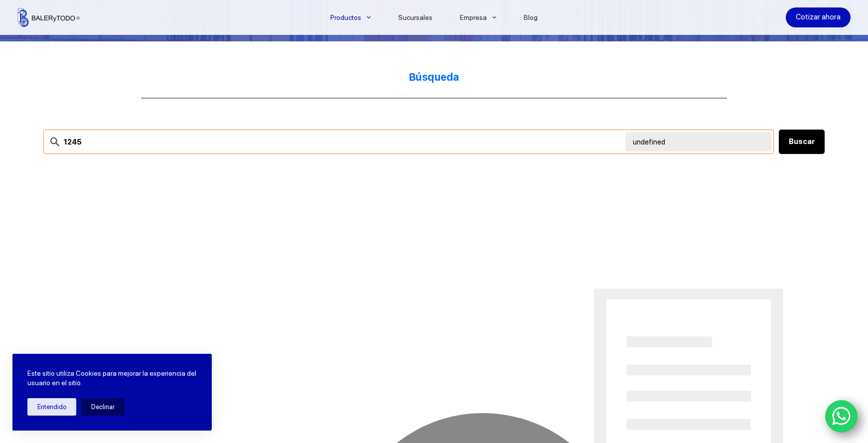 Image resolution: width=868 pixels, height=443 pixels. Describe the element at coordinates (842, 416) in the screenshot. I see `a: WhatsApp` at that location.